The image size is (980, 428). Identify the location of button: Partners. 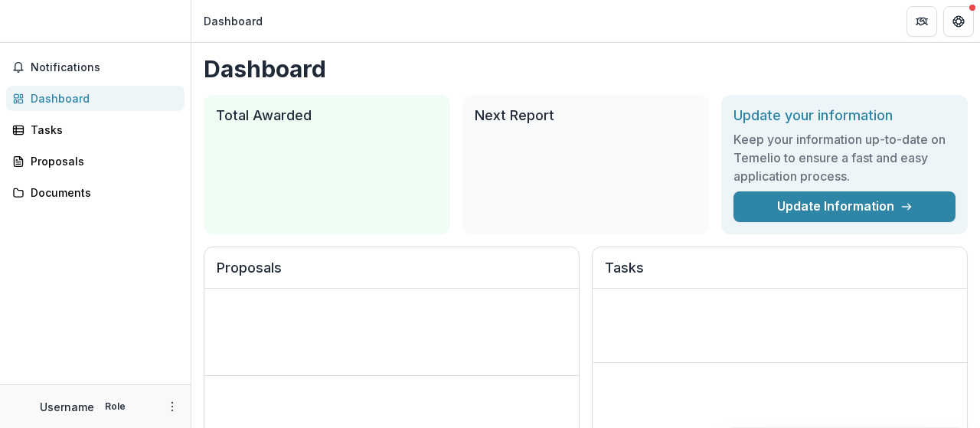
(922, 21).